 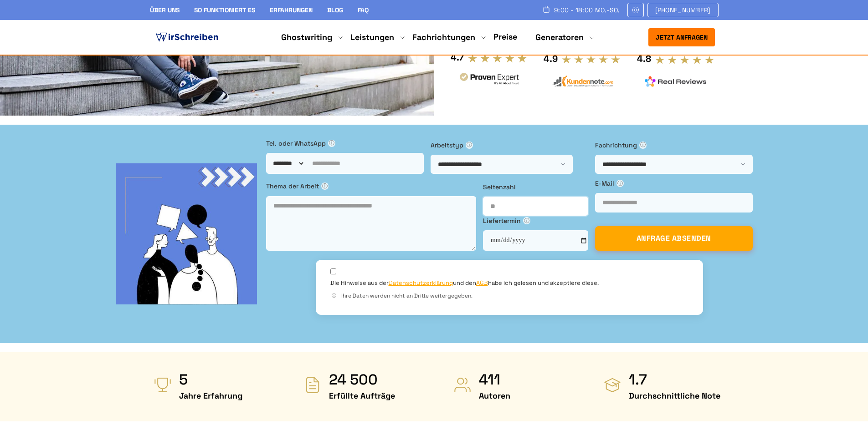 What do you see at coordinates (307, 38) in the screenshot?
I see `a: Ghostwriting` at bounding box center [307, 38].